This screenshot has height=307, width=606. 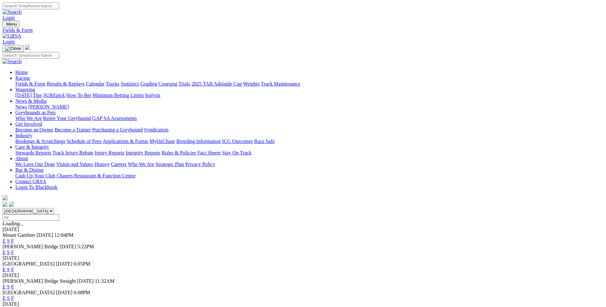 I want to click on a: Industry, so click(x=24, y=135).